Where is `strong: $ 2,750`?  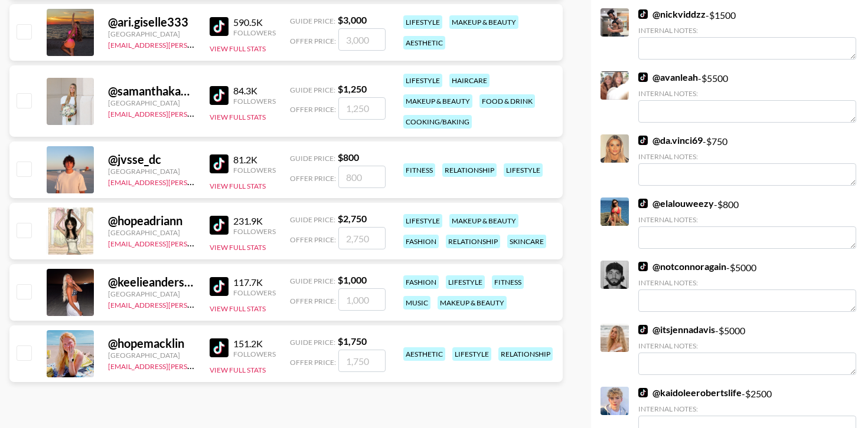 strong: $ 2,750 is located at coordinates (352, 218).